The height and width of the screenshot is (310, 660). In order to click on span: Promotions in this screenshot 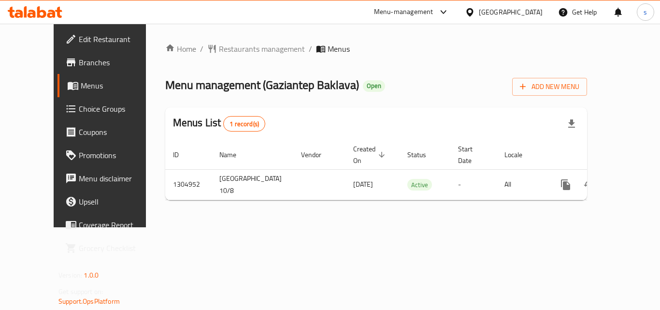, I will do `click(117, 155)`.